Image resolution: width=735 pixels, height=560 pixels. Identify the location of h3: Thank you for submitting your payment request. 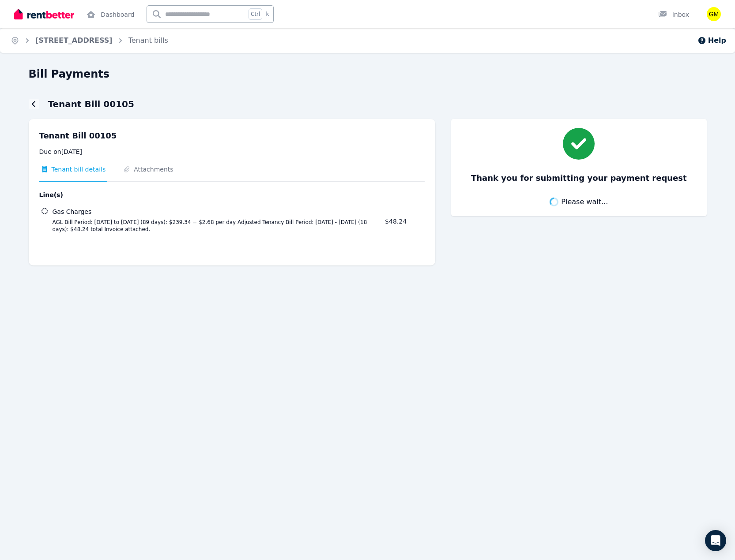
(578, 178).